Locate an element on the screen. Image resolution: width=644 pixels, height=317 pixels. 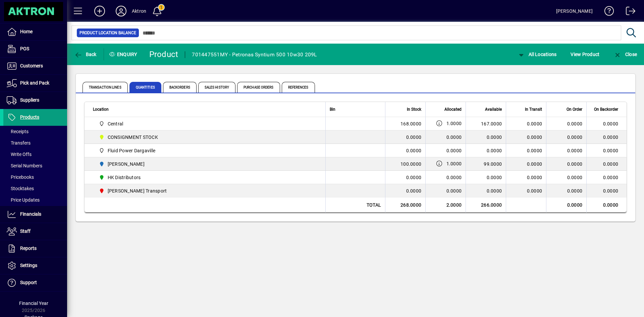
td: 2.0000 is located at coordinates (445, 205).